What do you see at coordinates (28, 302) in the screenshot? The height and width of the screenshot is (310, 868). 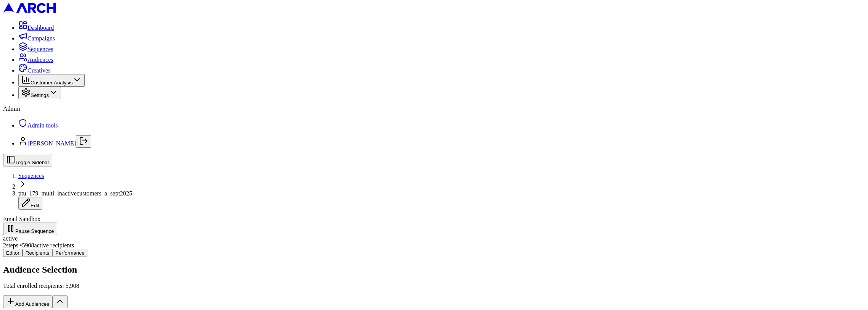 I see `button: Add Audiences` at bounding box center [28, 302].